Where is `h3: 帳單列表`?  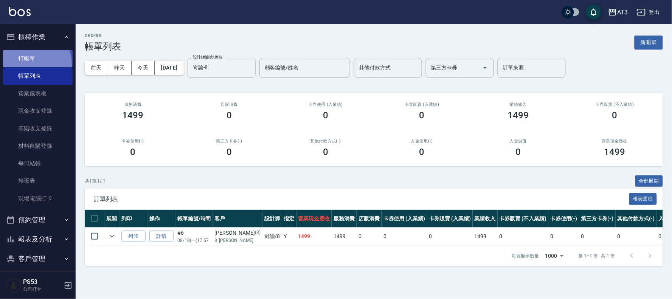
h3: 帳單列表 is located at coordinates (103, 47).